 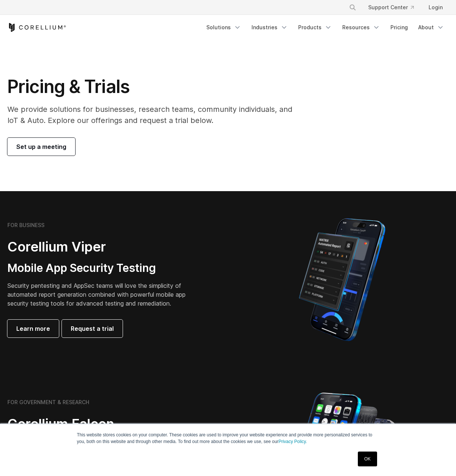 What do you see at coordinates (152, 87) in the screenshot?
I see `h1: Pricing & Trials` at bounding box center [152, 87].